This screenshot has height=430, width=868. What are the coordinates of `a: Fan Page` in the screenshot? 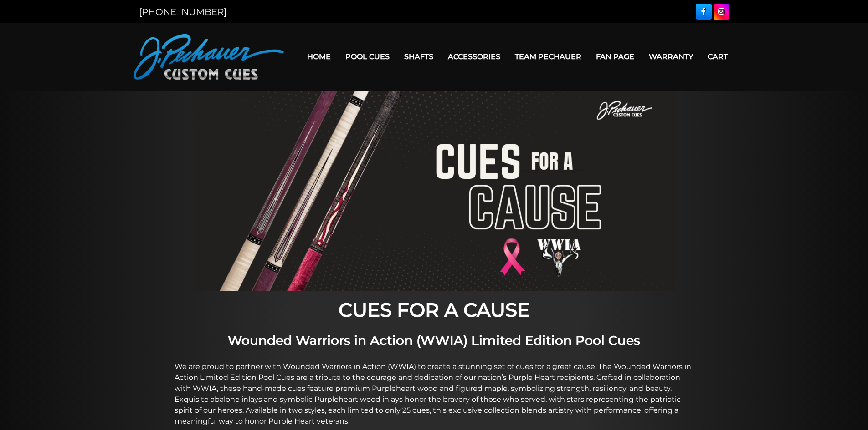 It's located at (616, 56).